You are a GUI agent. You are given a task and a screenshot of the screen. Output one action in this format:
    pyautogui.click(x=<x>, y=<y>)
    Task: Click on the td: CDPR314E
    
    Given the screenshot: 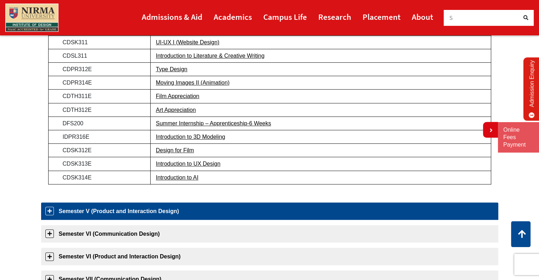 What is the action you would take?
    pyautogui.click(x=99, y=83)
    